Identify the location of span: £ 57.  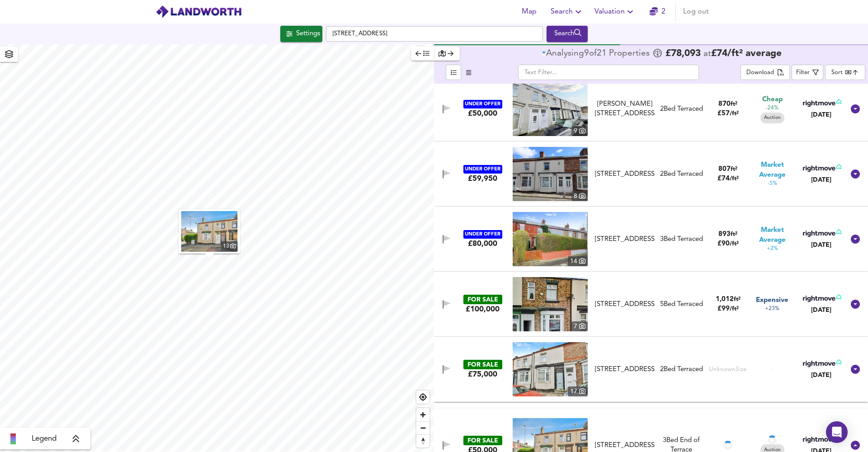
(727, 113).